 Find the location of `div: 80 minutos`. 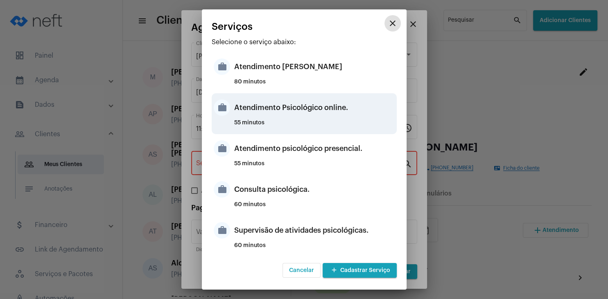

div: 80 minutos is located at coordinates (314, 85).